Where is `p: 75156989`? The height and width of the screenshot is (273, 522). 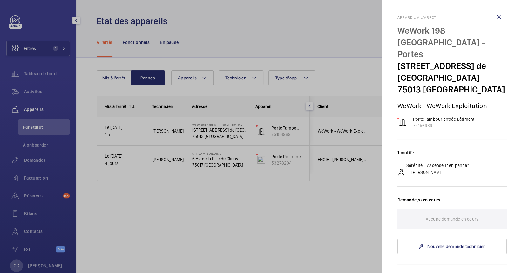 p: 75156989 is located at coordinates (444, 126).